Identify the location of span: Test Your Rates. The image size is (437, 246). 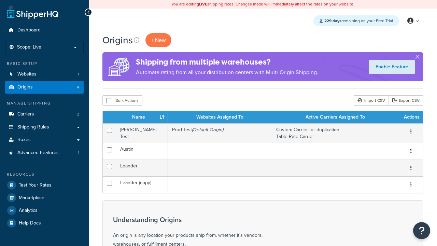
(35, 185).